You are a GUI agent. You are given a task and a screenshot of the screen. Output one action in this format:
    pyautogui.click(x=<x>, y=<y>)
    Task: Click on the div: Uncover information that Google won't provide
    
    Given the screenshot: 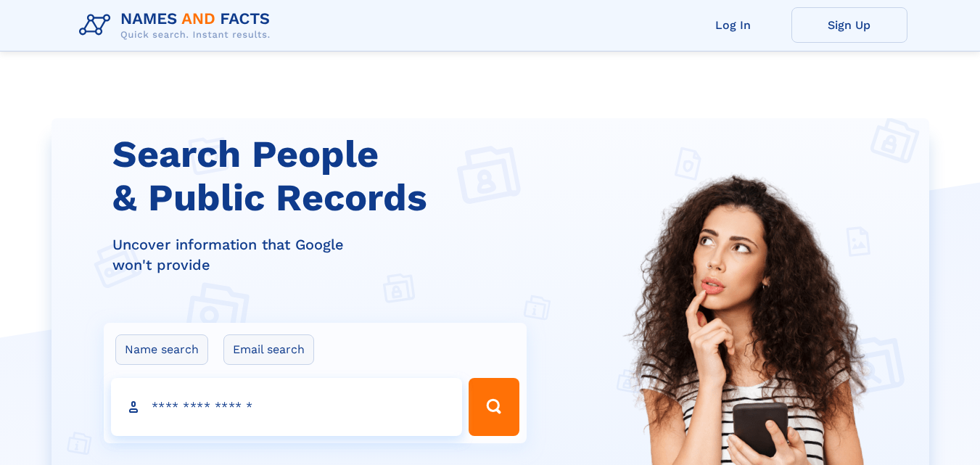 What is the action you would take?
    pyautogui.click(x=324, y=254)
    